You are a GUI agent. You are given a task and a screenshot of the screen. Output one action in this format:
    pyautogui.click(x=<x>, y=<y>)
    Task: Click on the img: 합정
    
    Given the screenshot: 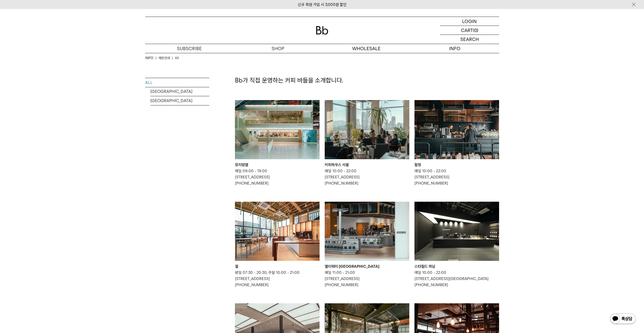 What is the action you would take?
    pyautogui.click(x=457, y=130)
    